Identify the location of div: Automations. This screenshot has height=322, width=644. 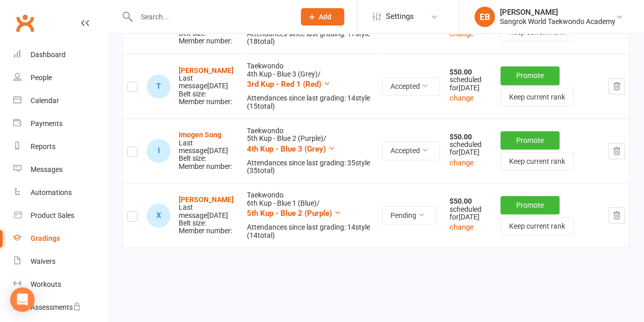
(51, 192).